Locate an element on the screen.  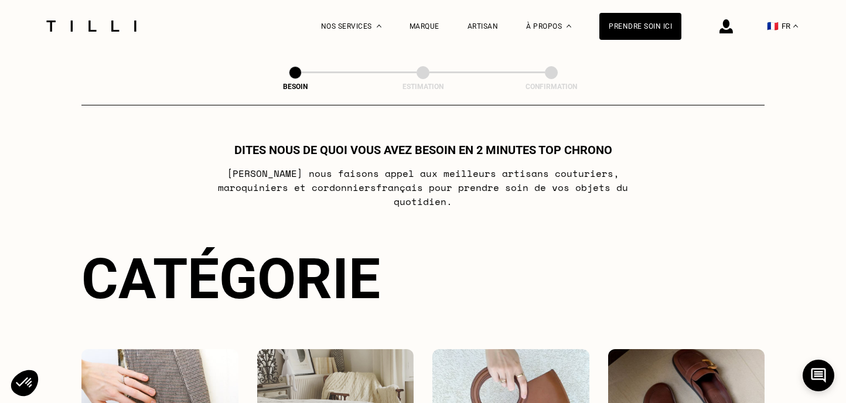
a: Marque is located at coordinates (424, 26).